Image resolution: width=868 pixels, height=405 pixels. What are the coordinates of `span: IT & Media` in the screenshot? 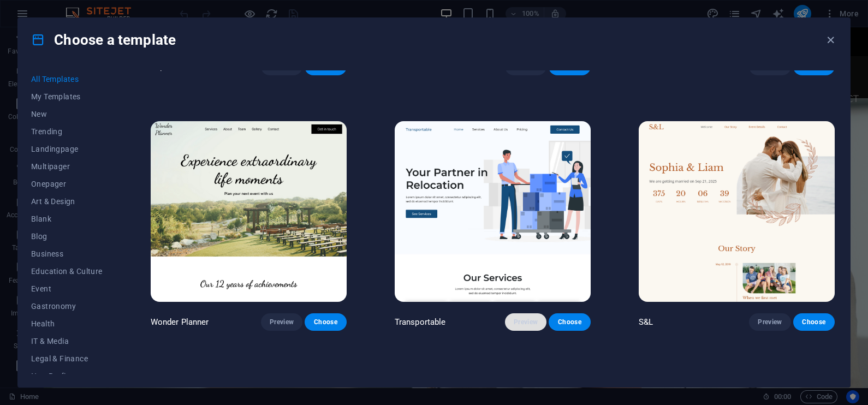 It's located at (67, 341).